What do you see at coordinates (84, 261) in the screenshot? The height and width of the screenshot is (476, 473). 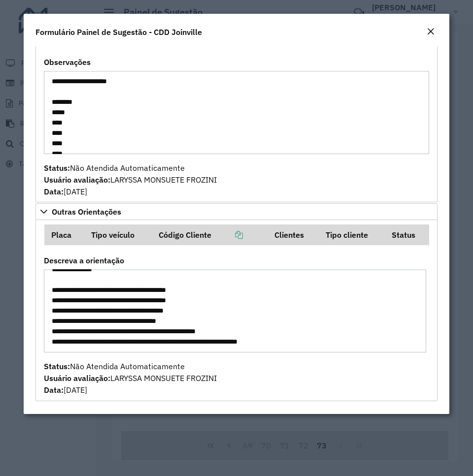 I see `label: Descreva a orientação` at bounding box center [84, 261].